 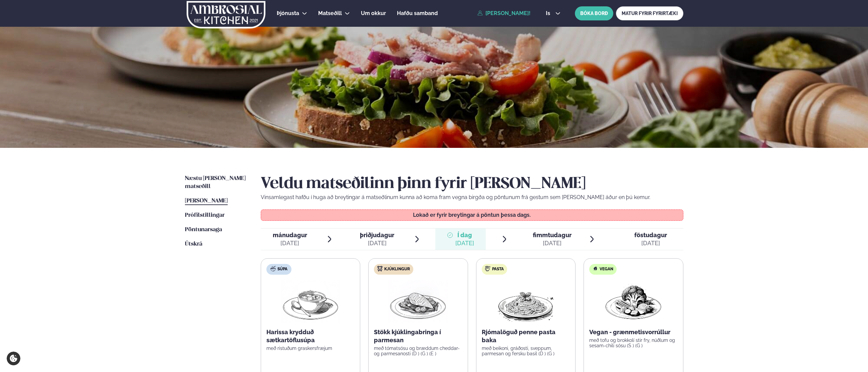 What do you see at coordinates (553, 13) in the screenshot?
I see `button: is` at bounding box center [553, 13].